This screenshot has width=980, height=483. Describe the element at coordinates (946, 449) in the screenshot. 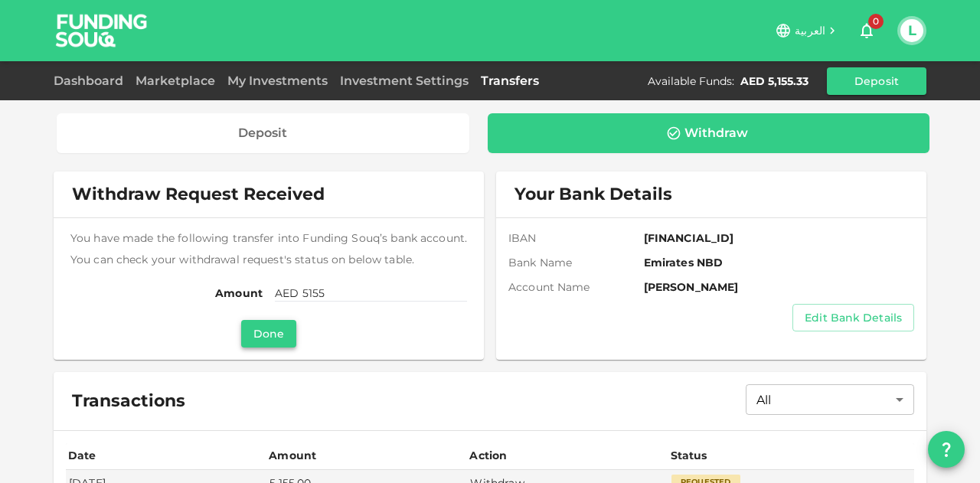

I see `button: question` at that location.